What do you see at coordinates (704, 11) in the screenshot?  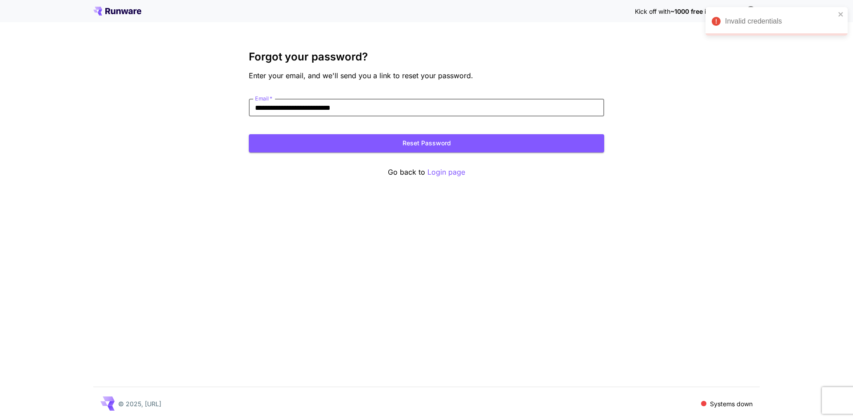 I see `span: ~1000 free images! 🎈` at bounding box center [704, 11].